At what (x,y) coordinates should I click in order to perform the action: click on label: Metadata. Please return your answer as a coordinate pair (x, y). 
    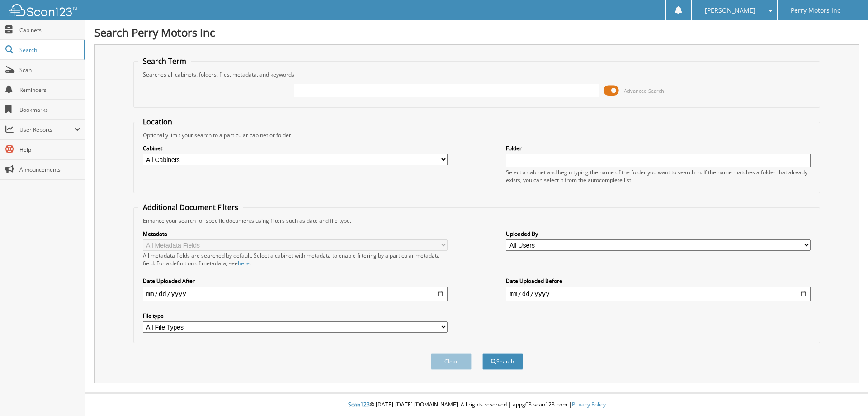
    Looking at the image, I should click on (295, 233).